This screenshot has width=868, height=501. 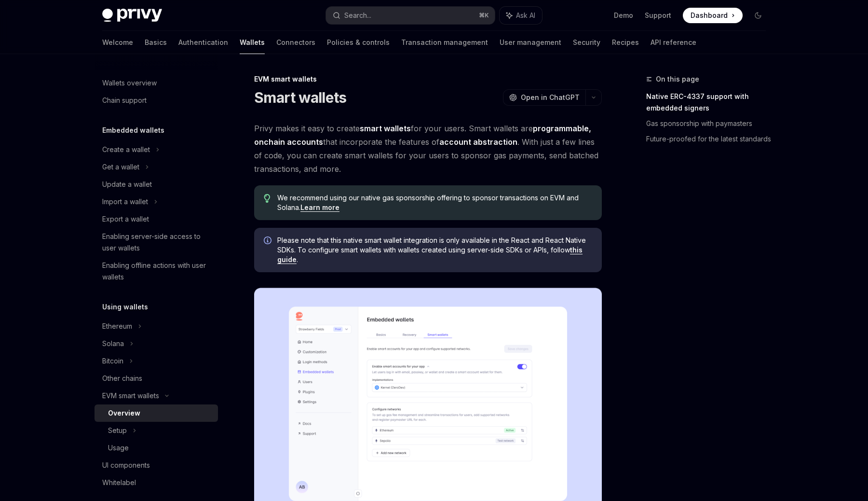 What do you see at coordinates (710, 123) in the screenshot?
I see `a: Gas sponsorship with paymasters` at bounding box center [710, 123].